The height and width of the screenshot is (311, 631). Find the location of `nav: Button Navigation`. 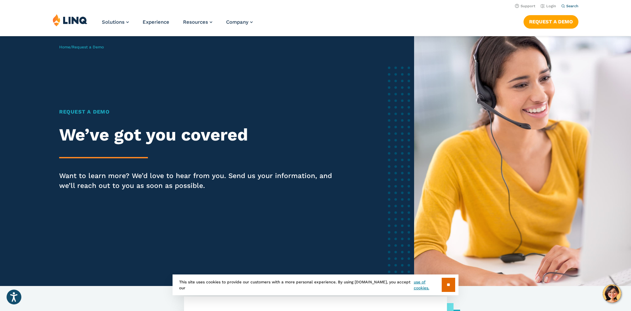

nav: Button Navigation is located at coordinates (551, 21).